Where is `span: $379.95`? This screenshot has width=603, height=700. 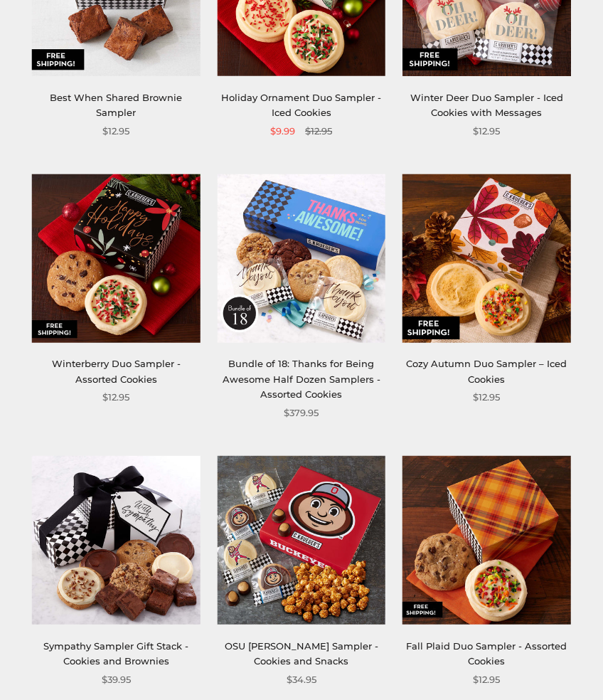
span: $379.95 is located at coordinates (301, 412).